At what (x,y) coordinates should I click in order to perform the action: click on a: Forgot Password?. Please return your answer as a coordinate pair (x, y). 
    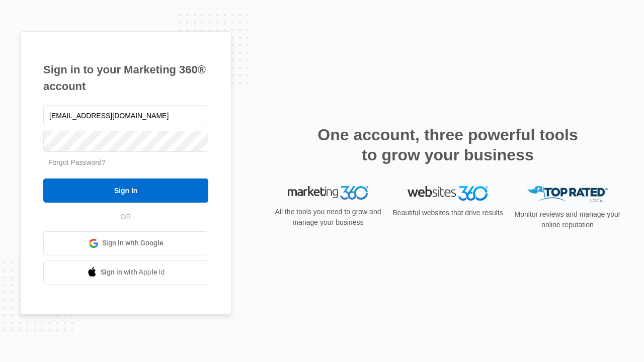
    Looking at the image, I should click on (77, 163).